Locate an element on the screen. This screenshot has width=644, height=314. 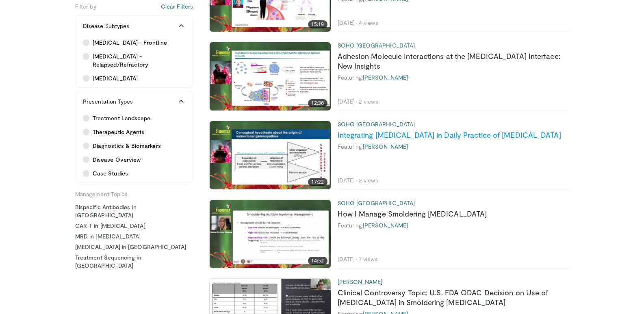
img: bcb6a7ff-a0f8-401c-8ef6-e76378f96abd.620x360_q85_upscale.jpg is located at coordinates (270, 234).